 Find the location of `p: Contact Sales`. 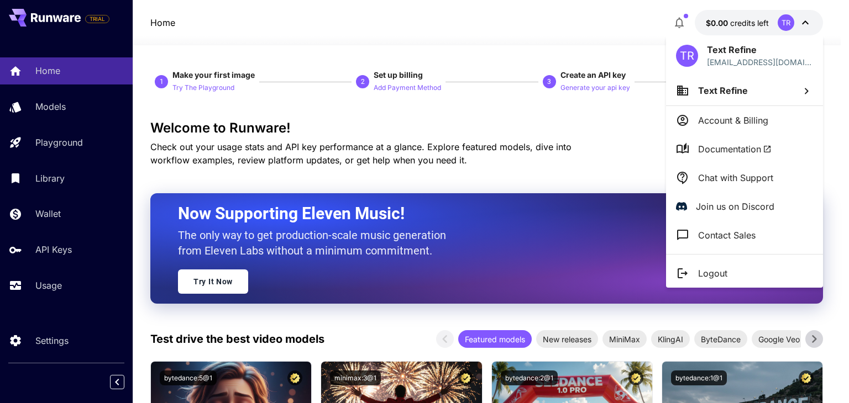

p: Contact Sales is located at coordinates (727, 235).